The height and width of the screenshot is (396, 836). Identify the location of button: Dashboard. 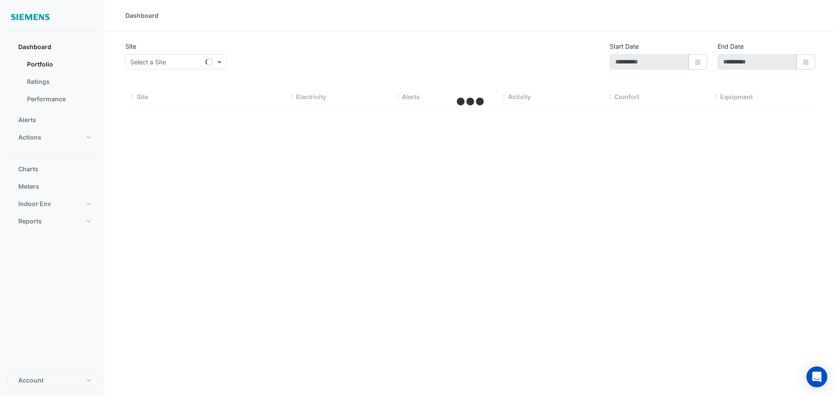
(52, 47).